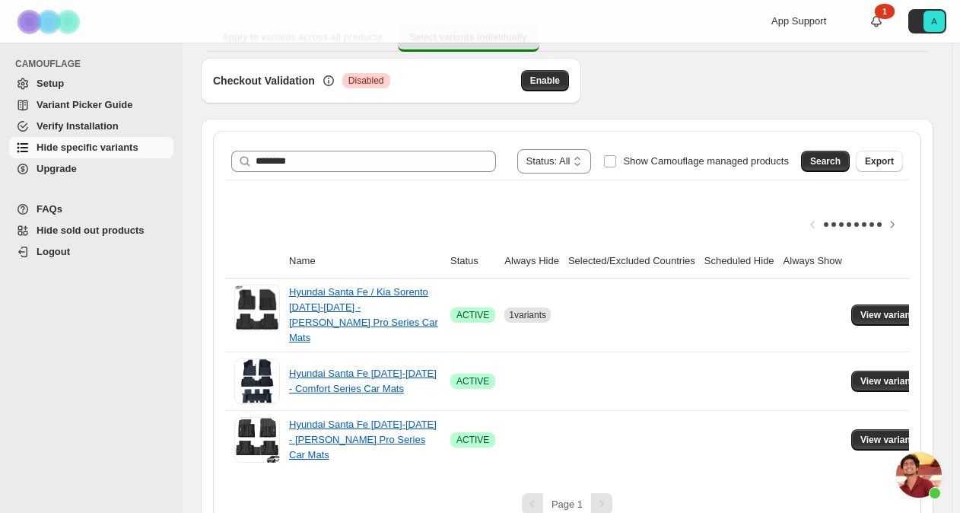 This screenshot has height=513, width=960. What do you see at coordinates (91, 209) in the screenshot?
I see `a: FAQs` at bounding box center [91, 209].